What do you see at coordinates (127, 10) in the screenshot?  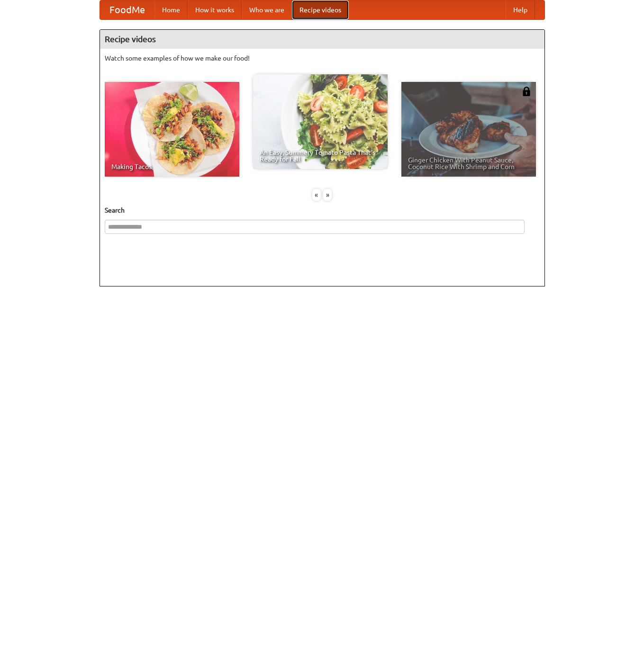 I see `a: FoodMe` at bounding box center [127, 10].